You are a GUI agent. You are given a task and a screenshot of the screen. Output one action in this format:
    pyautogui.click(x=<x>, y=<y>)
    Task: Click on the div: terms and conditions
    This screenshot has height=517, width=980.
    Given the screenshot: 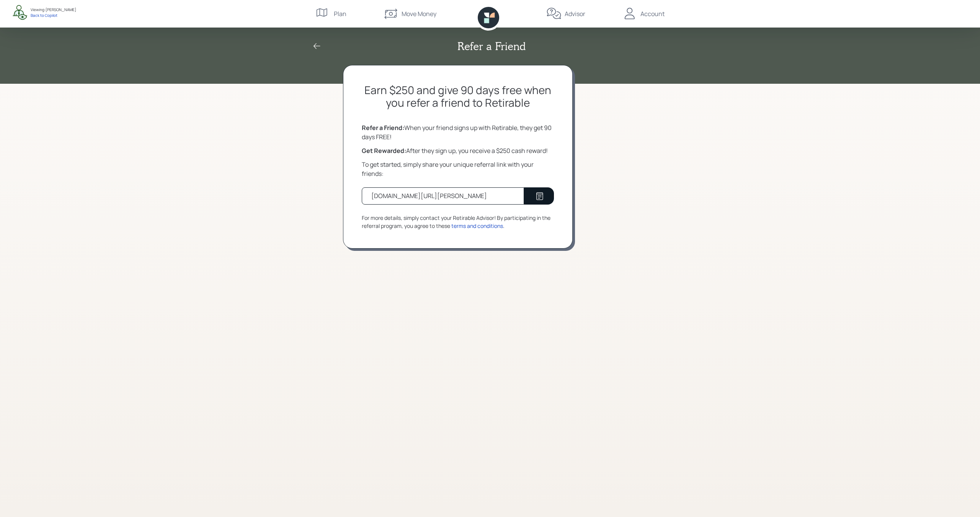 What is the action you would take?
    pyautogui.click(x=477, y=226)
    